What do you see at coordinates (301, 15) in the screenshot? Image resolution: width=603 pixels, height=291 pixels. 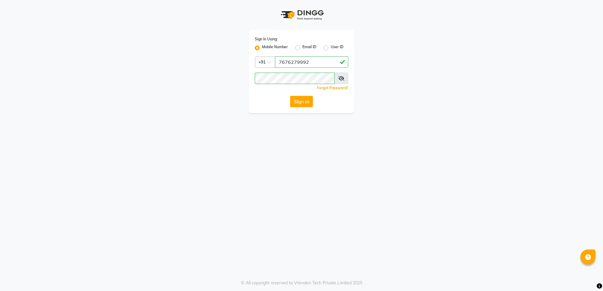 I see `img: logo1.svg` at bounding box center [301, 15].